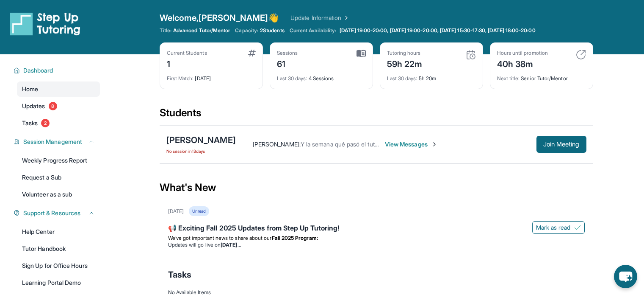 The width and height of the screenshot is (644, 295). I want to click on span: Title:, so click(165, 30).